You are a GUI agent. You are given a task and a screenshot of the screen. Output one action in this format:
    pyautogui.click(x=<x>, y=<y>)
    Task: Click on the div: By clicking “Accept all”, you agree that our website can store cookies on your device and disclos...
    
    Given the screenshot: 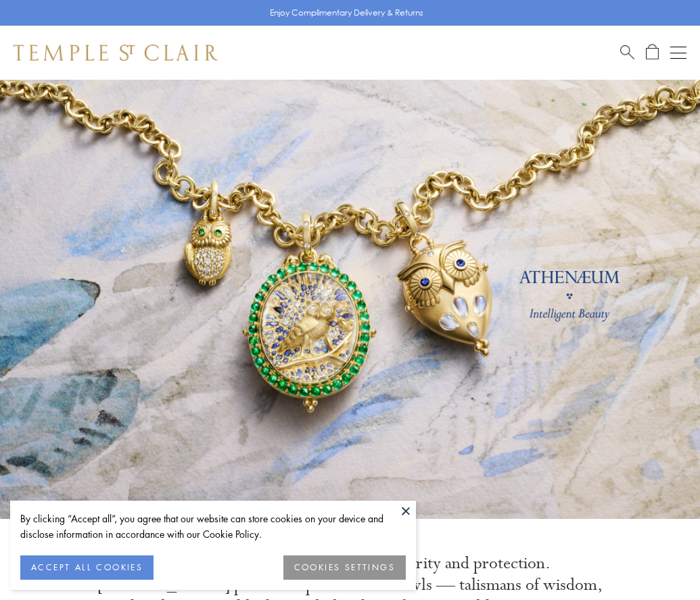 What is the action you would take?
    pyautogui.click(x=213, y=527)
    